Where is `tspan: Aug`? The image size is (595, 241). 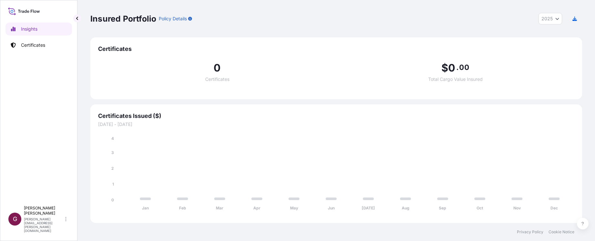 tspan: Aug is located at coordinates (405, 208).